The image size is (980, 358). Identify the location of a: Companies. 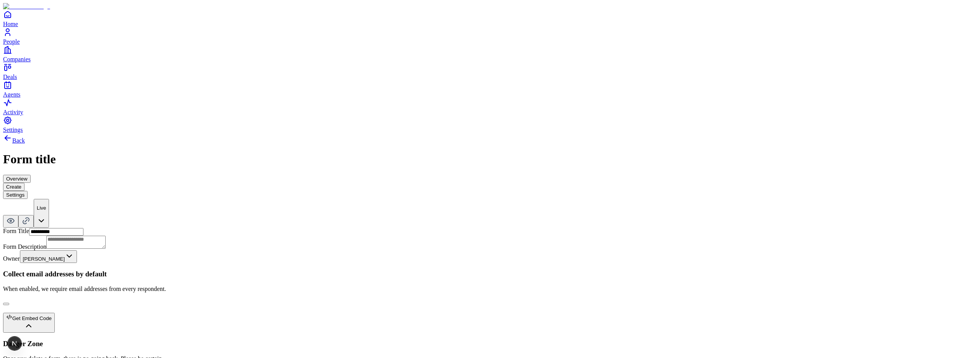
(490, 54).